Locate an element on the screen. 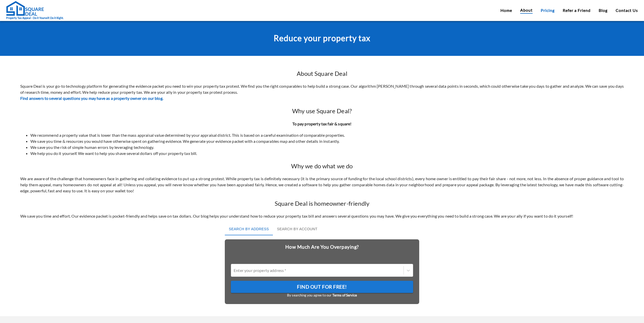  h2: Why we do what we do is located at coordinates (322, 166).